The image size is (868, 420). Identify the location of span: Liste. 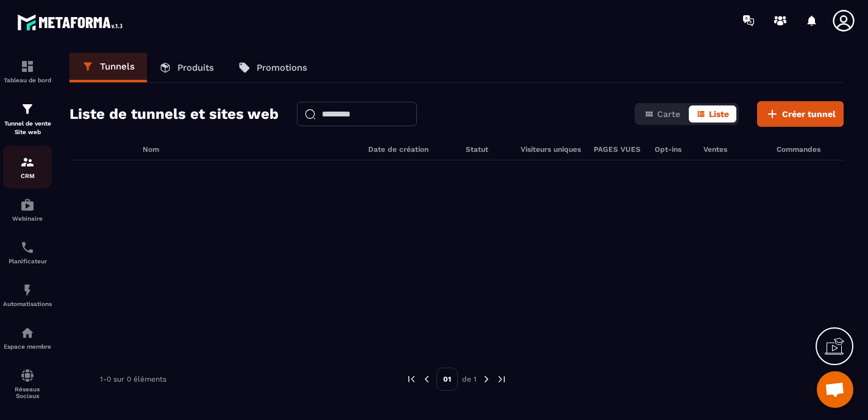
(718, 114).